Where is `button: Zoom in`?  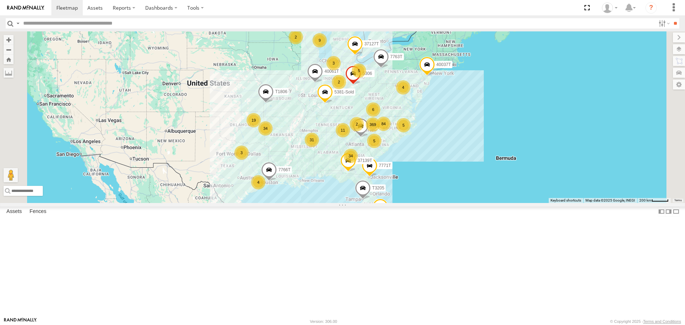
button: Zoom in is located at coordinates (9, 40).